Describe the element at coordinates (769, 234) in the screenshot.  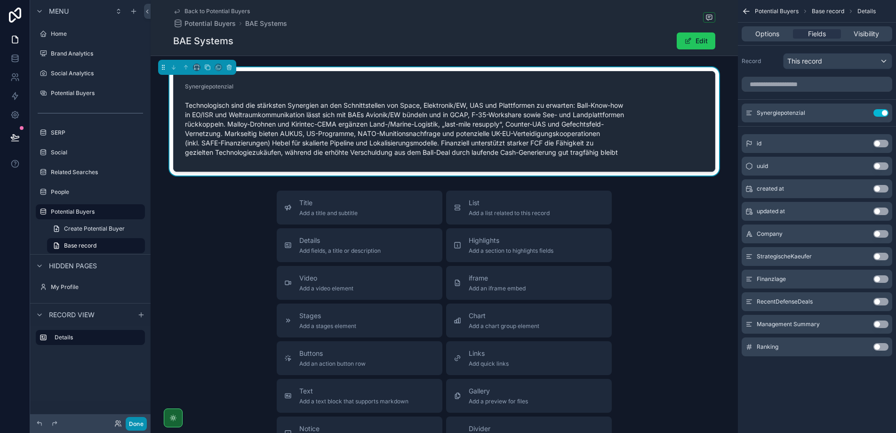
I see `span: Company` at that location.